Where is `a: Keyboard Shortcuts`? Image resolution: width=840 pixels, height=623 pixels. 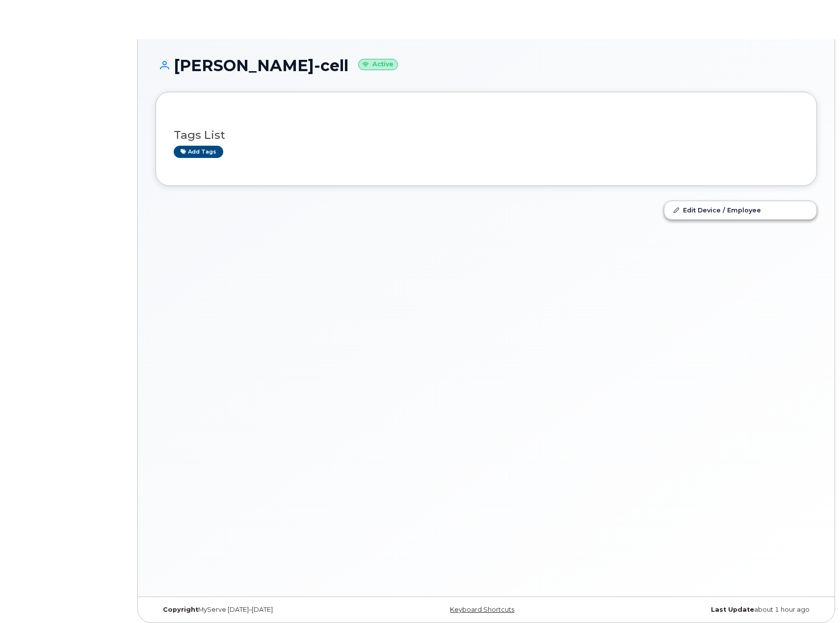 a: Keyboard Shortcuts is located at coordinates (481, 609).